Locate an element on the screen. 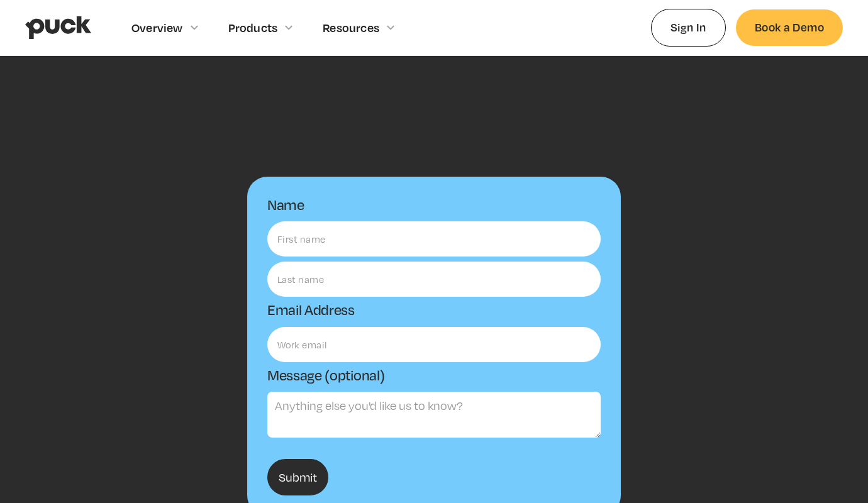  a: Sign In is located at coordinates (688, 27).